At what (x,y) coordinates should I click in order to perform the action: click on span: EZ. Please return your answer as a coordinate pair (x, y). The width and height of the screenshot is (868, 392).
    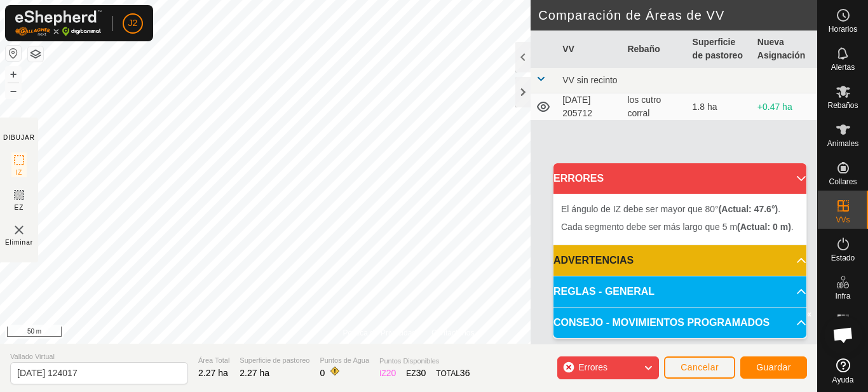
    Looking at the image, I should click on (19, 207).